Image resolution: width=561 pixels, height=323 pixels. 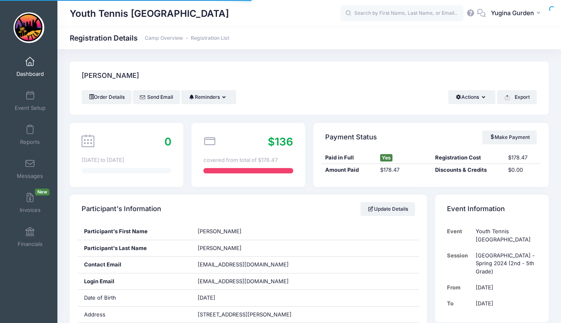 I want to click on a: Camp Overview, so click(x=164, y=38).